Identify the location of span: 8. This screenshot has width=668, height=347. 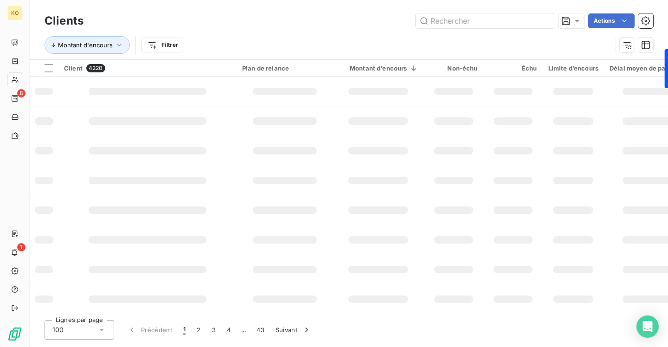
(21, 93).